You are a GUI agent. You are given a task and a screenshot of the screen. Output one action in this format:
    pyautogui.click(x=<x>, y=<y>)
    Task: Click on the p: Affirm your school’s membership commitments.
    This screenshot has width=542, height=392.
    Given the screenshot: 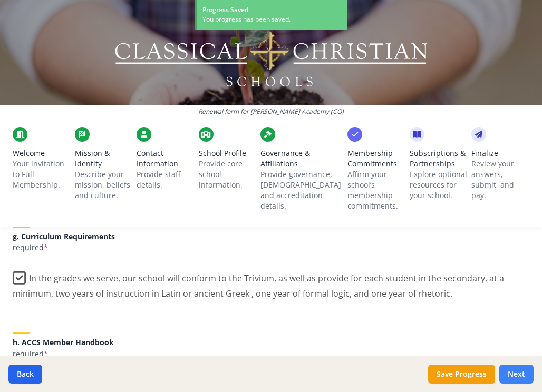 What is the action you would take?
    pyautogui.click(x=377, y=190)
    